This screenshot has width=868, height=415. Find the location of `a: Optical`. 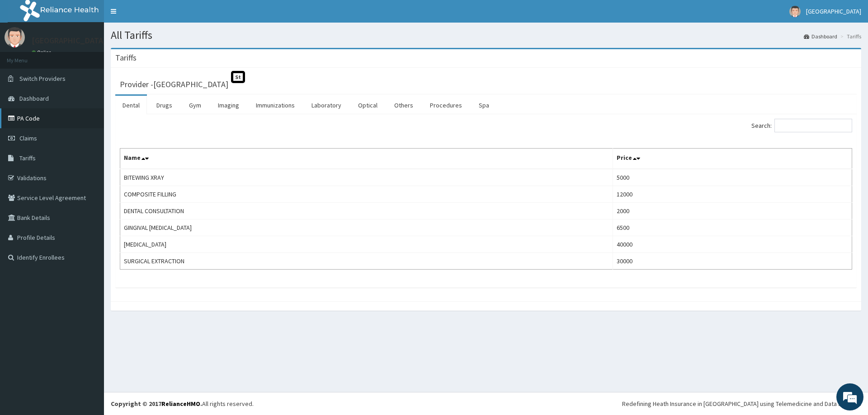

a: Optical is located at coordinates (368, 106).